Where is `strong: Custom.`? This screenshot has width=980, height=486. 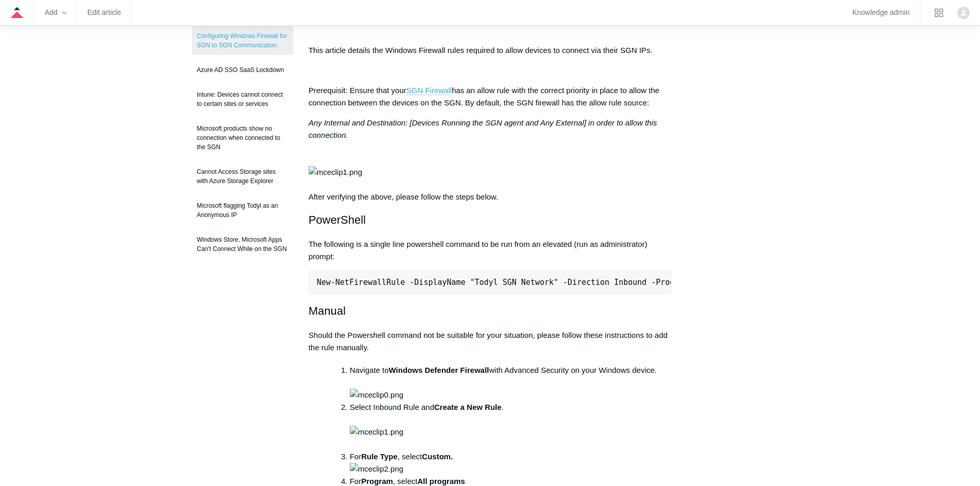 strong: Custom. is located at coordinates (437, 456).